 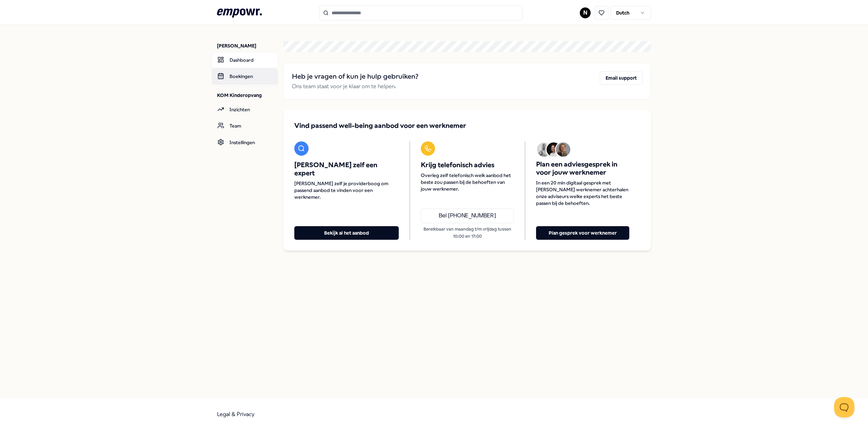 What do you see at coordinates (582, 169) in the screenshot?
I see `span: Plan een adviesgesprek in voor jouw werknemer` at bounding box center [582, 169].